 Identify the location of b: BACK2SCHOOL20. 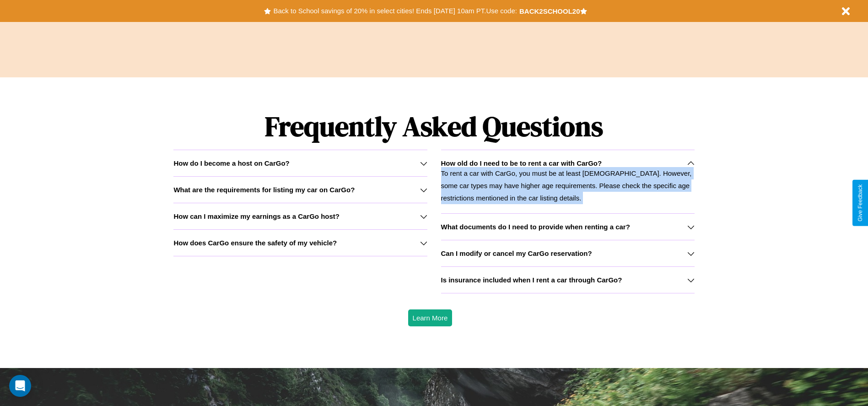
(550, 11).